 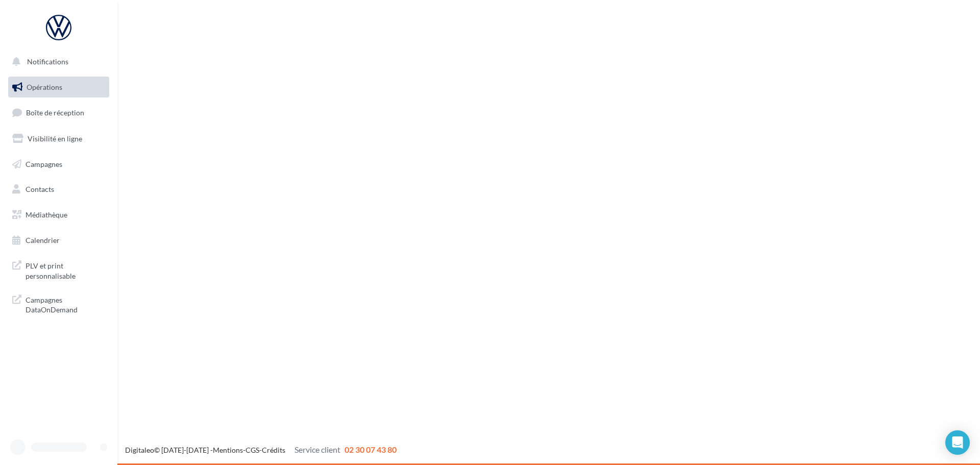 I want to click on span: 02 30 07 43 80, so click(x=371, y=449).